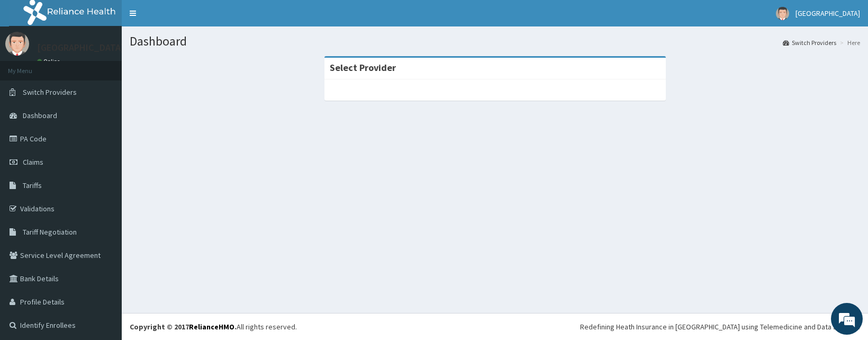 This screenshot has width=868, height=340. What do you see at coordinates (50, 61) in the screenshot?
I see `a: Online` at bounding box center [50, 61].